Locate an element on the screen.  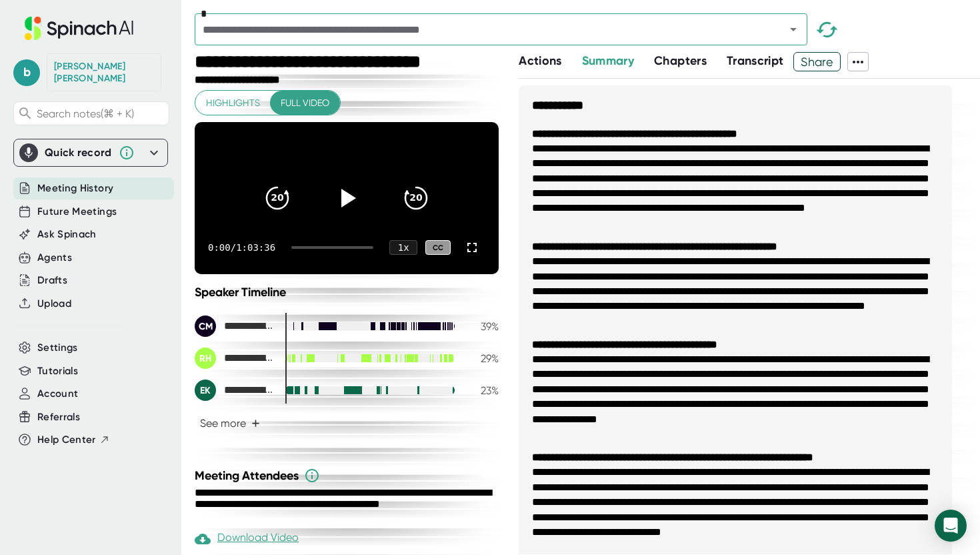
button: Open is located at coordinates (794, 29).